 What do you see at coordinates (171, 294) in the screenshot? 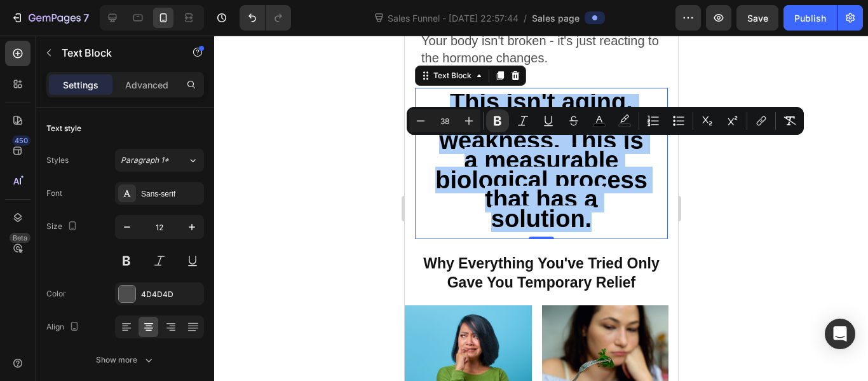
I see `div: 4D4D4D` at bounding box center [171, 294].